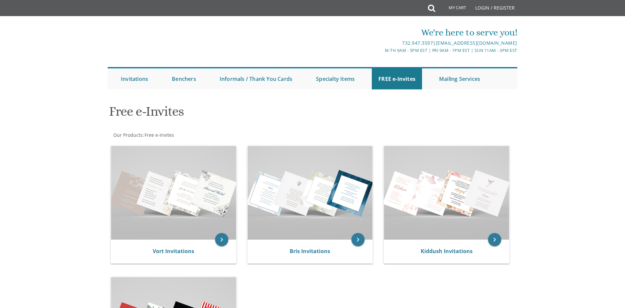 This screenshot has height=308, width=625. Describe the element at coordinates (159, 135) in the screenshot. I see `a: Free e-Invites` at that location.